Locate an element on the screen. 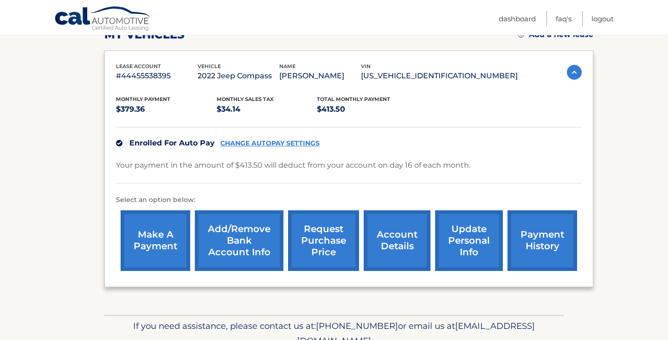 Image resolution: width=668 pixels, height=340 pixels. a: make a payment is located at coordinates (155, 241).